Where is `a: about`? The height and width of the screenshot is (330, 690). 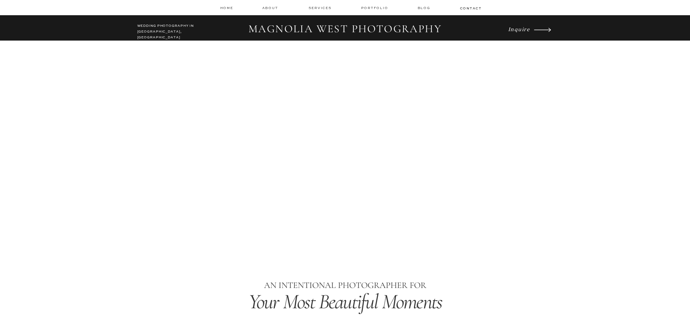
a: about is located at coordinates (271, 8).